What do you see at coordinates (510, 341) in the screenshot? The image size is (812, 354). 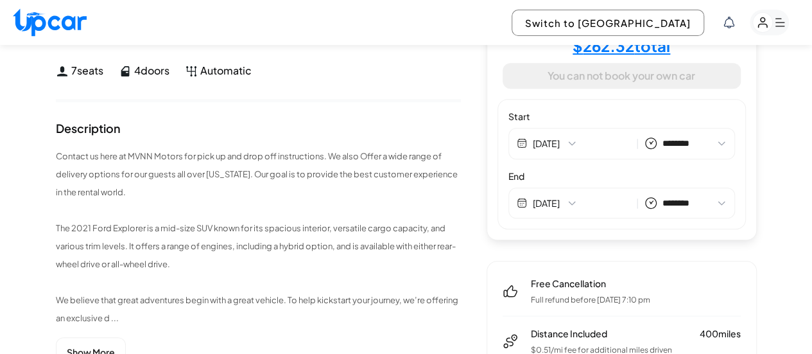 I see `img: distance-included` at bounding box center [510, 341].